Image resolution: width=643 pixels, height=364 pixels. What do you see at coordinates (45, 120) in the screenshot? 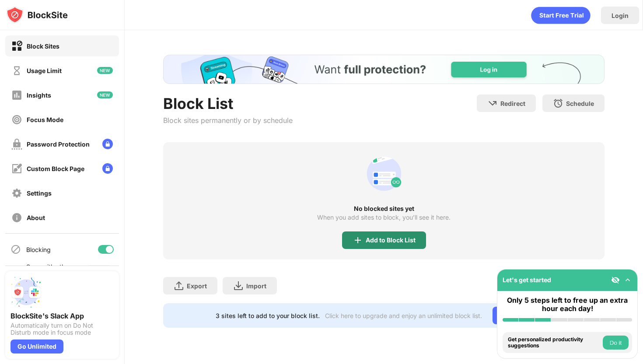
I see `div: Focus Mode` at bounding box center [45, 120].